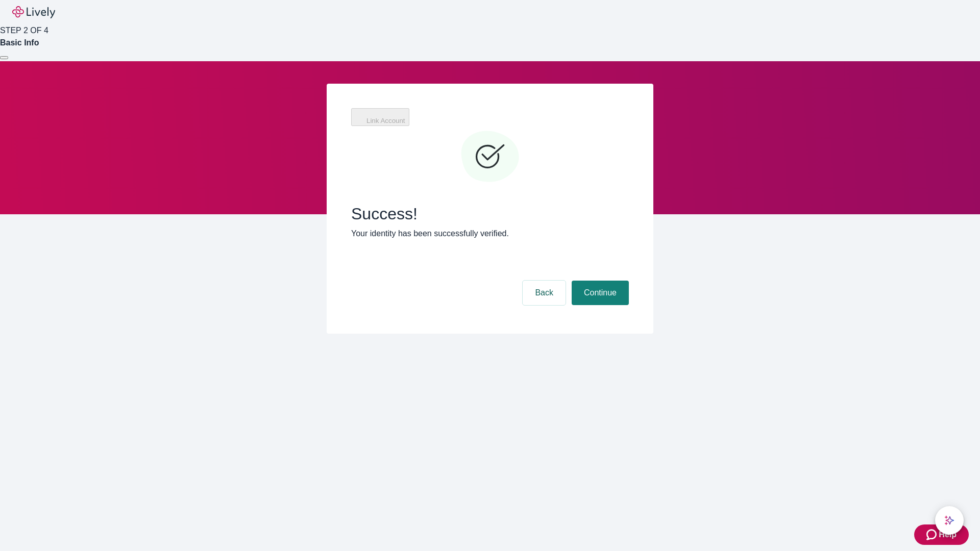 This screenshot has height=551, width=980. Describe the element at coordinates (490, 157) in the screenshot. I see `svg: Checkmark icon` at that location.